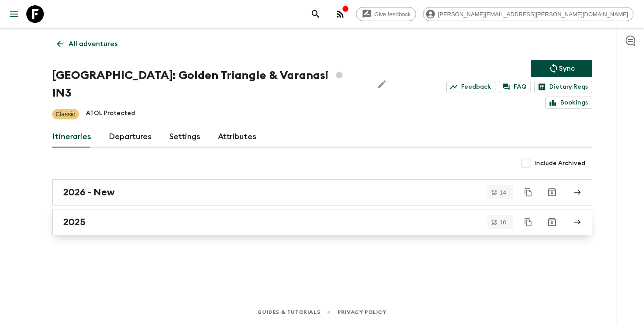 Image resolution: width=644 pixels, height=324 pixels. Describe the element at coordinates (361, 312) in the screenshot. I see `a: Privacy Policy` at that location.